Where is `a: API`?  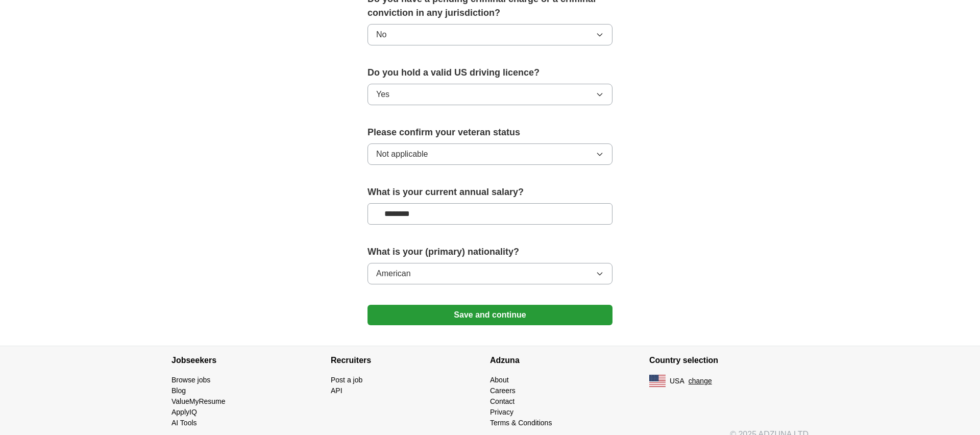
a: API is located at coordinates (336, 390).